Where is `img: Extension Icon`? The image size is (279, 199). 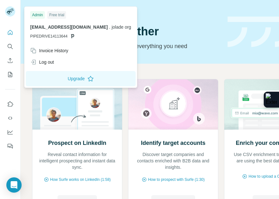 img: Extension Icon is located at coordinates (272, 100).